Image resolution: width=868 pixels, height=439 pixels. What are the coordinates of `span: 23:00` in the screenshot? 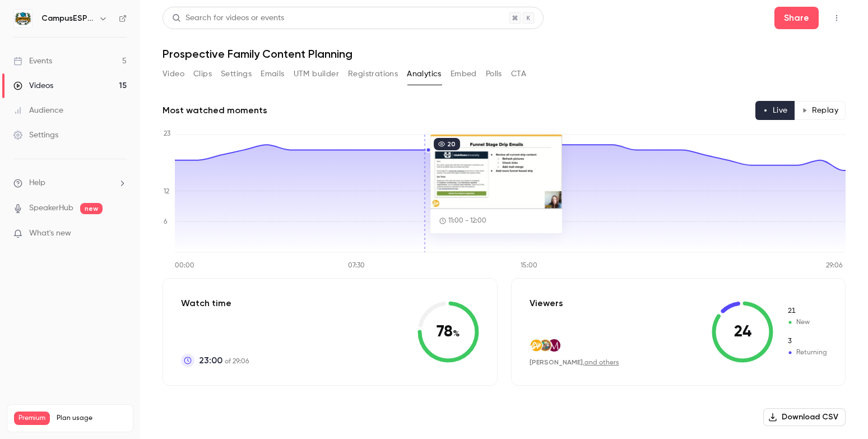 It's located at (210, 361).